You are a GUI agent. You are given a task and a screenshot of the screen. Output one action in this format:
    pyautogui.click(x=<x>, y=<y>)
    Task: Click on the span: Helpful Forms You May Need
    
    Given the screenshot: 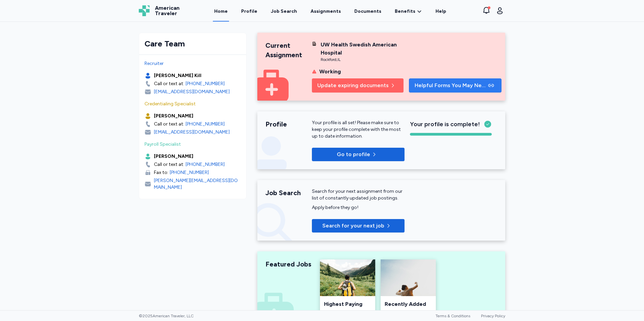 What is the action you would take?
    pyautogui.click(x=451, y=85)
    